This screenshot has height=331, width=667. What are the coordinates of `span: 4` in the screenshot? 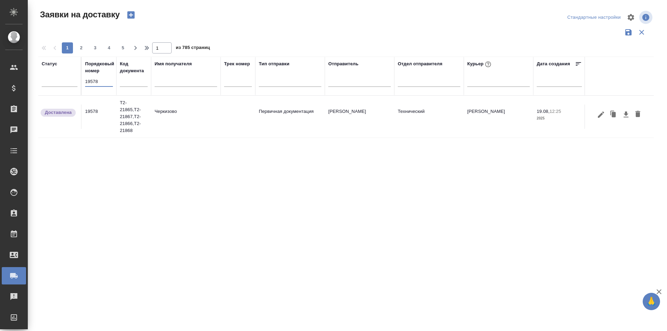 It's located at (109, 48).